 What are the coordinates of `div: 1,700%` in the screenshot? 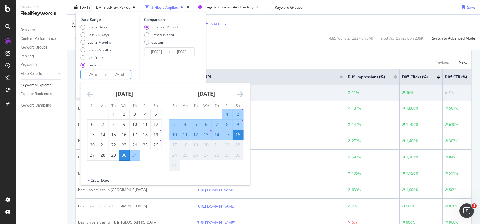 It's located at (412, 125).